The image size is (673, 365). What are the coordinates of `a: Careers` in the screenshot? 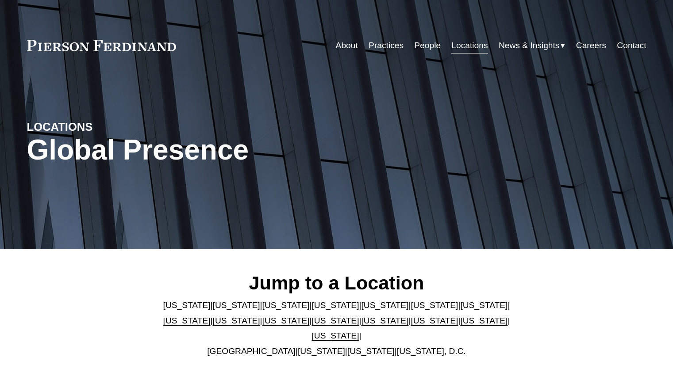 It's located at (591, 46).